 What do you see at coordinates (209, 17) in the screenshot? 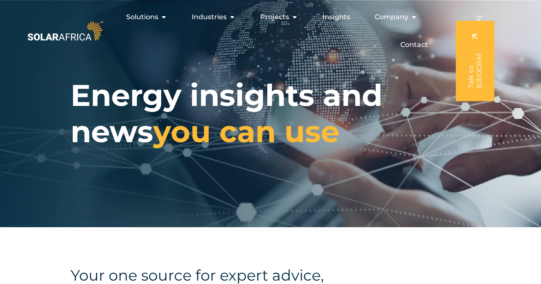
I see `span: Industries` at bounding box center [209, 17].